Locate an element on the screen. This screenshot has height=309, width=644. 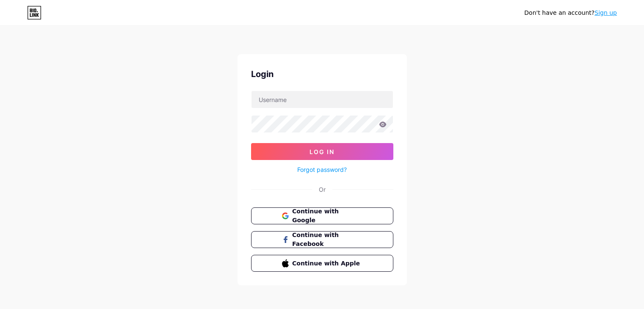
a: Sign up is located at coordinates (605, 13).